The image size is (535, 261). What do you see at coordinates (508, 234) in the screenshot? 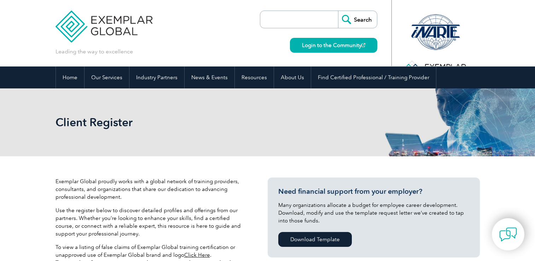
I see `img: contact-chat.png` at bounding box center [508, 234].